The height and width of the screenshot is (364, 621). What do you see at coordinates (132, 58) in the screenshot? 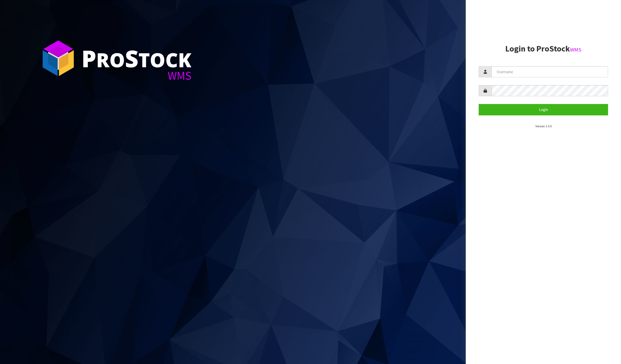
I see `span: S` at bounding box center [132, 58].